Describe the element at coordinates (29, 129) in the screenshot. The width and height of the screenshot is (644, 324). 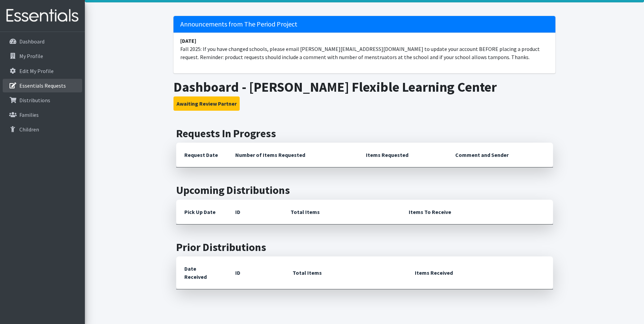
I see `p: Children` at that location.